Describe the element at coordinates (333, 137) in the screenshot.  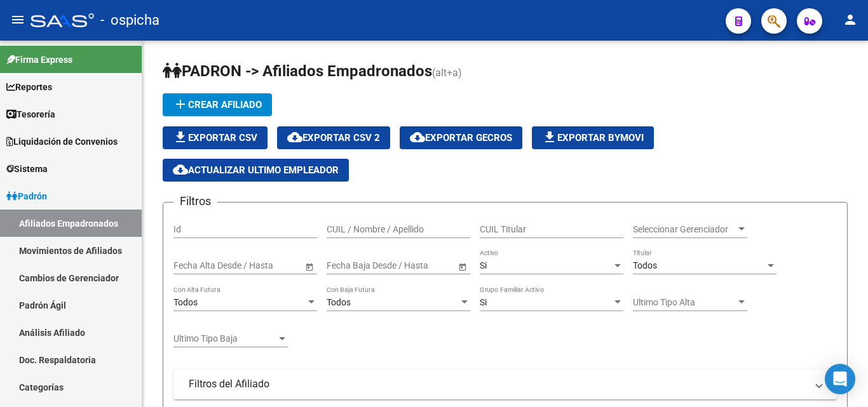
I see `button: Exportar CSV 2` at that location.